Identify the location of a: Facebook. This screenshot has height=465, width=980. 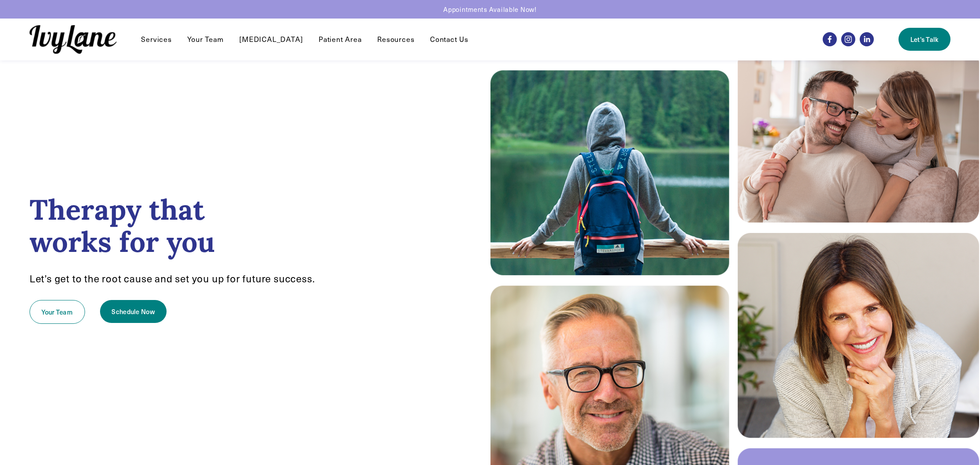
(830, 39).